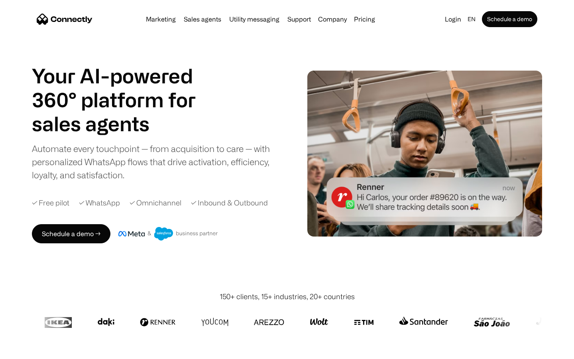 The width and height of the screenshot is (574, 359). What do you see at coordinates (157, 161) in the screenshot?
I see `div: Automate every touchpoint — from acquisition to care — with personalized WhatsApp flows that driv...` at bounding box center [157, 161].